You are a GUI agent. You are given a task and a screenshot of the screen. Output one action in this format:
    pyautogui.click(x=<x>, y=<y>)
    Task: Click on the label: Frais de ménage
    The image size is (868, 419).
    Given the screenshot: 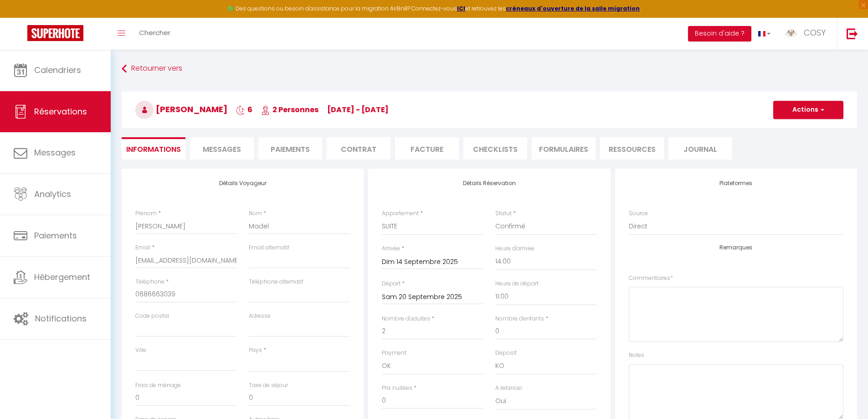 What is the action you would take?
    pyautogui.click(x=158, y=385)
    